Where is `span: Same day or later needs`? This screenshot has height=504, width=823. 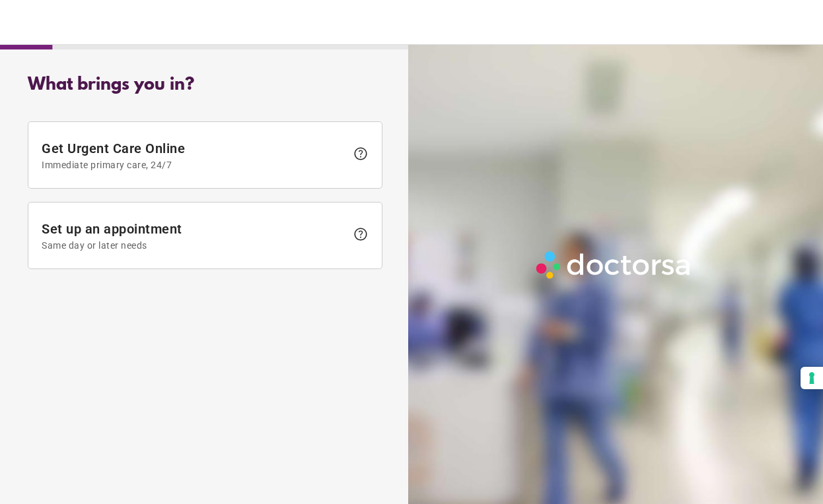 span: Same day or later needs is located at coordinates (194, 245).